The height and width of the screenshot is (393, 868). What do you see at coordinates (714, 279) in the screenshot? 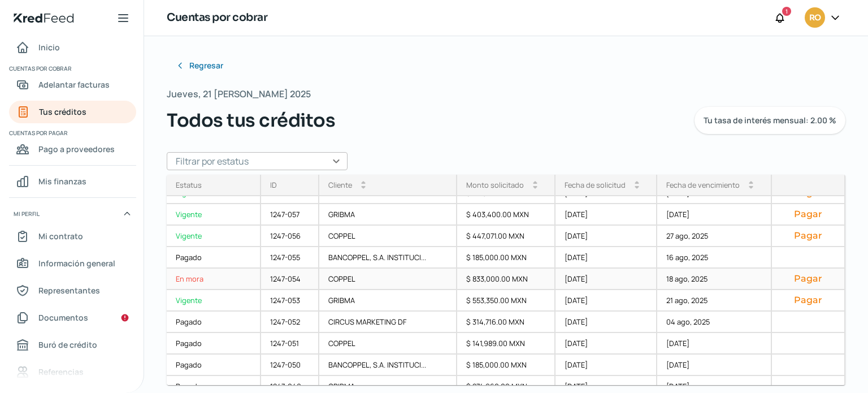
I see `div: 18 ago, 2025` at bounding box center [714, 279].